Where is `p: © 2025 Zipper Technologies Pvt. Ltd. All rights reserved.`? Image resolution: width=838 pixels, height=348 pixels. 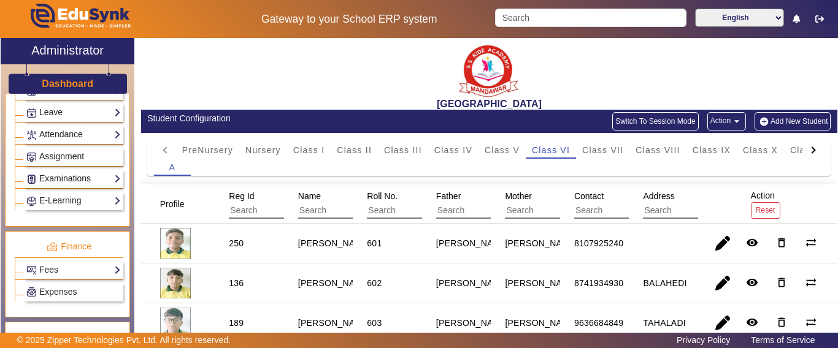
p: © 2025 Zipper Technologies Pvt. Ltd. All rights reserved. is located at coordinates (124, 341).